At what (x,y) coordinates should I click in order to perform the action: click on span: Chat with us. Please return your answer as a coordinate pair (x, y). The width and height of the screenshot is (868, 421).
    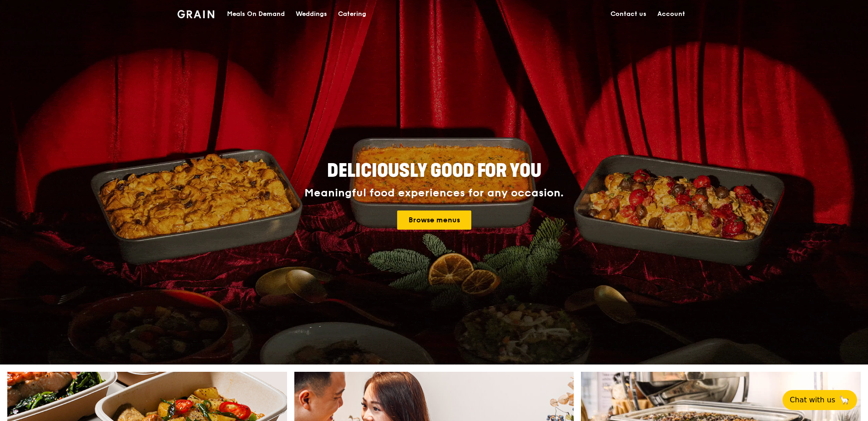
    Looking at the image, I should click on (813, 399).